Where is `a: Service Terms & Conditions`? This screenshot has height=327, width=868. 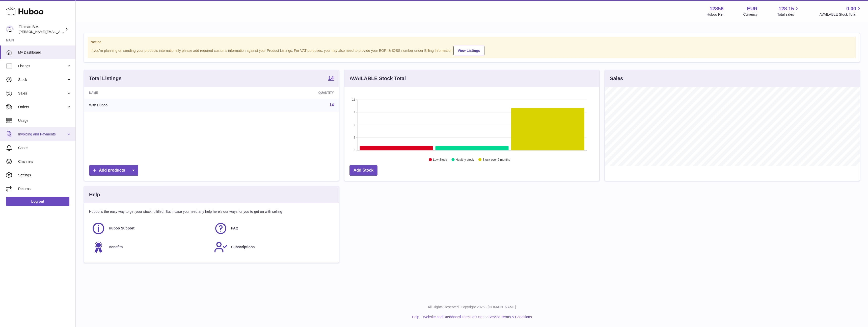 a: Service Terms & Conditions is located at coordinates (510, 317).